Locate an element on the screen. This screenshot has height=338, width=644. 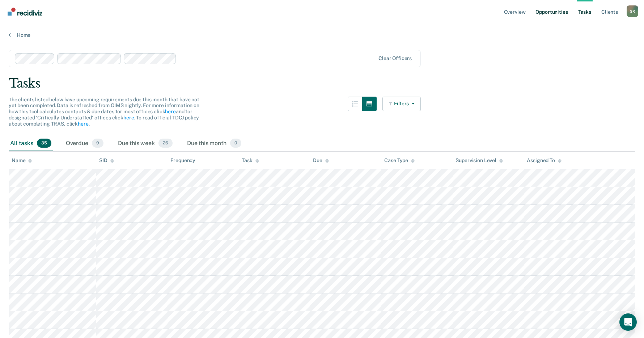
div: S R is located at coordinates (633, 11).